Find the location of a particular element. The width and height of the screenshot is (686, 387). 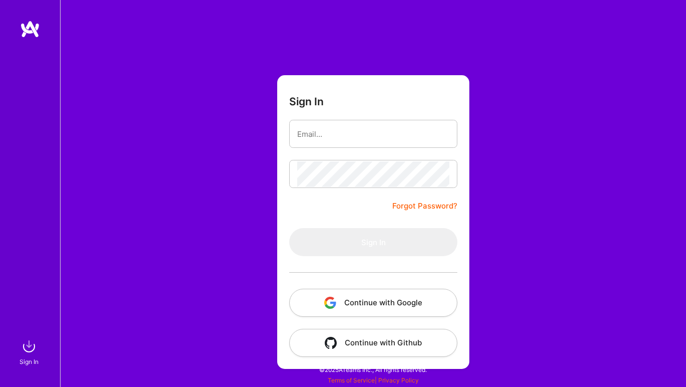

button: Continue with Github is located at coordinates (374, 342).